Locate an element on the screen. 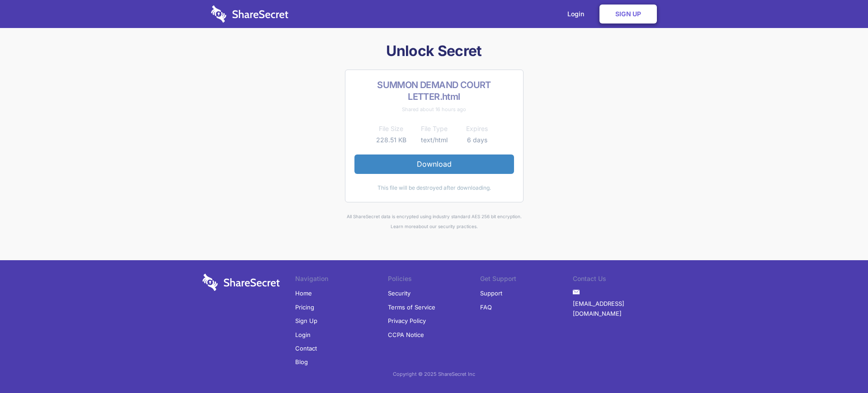 This screenshot has height=393, width=868. li: Contact Us is located at coordinates (618, 280).